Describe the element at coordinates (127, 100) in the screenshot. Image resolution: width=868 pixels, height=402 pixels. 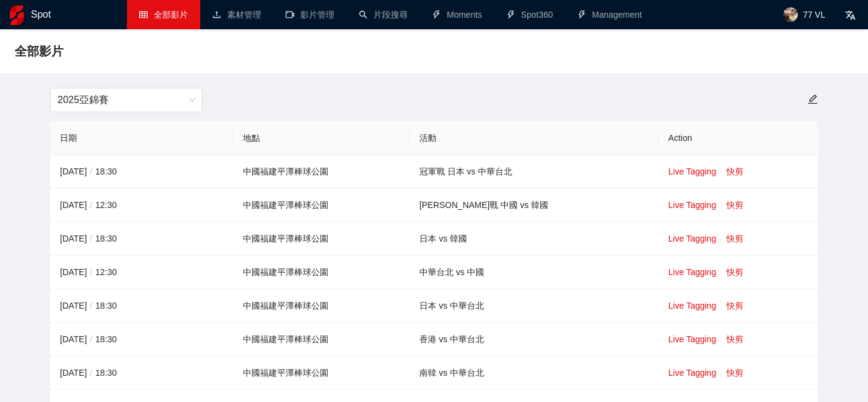
I see `span: 2025亞錦賽` at that location.